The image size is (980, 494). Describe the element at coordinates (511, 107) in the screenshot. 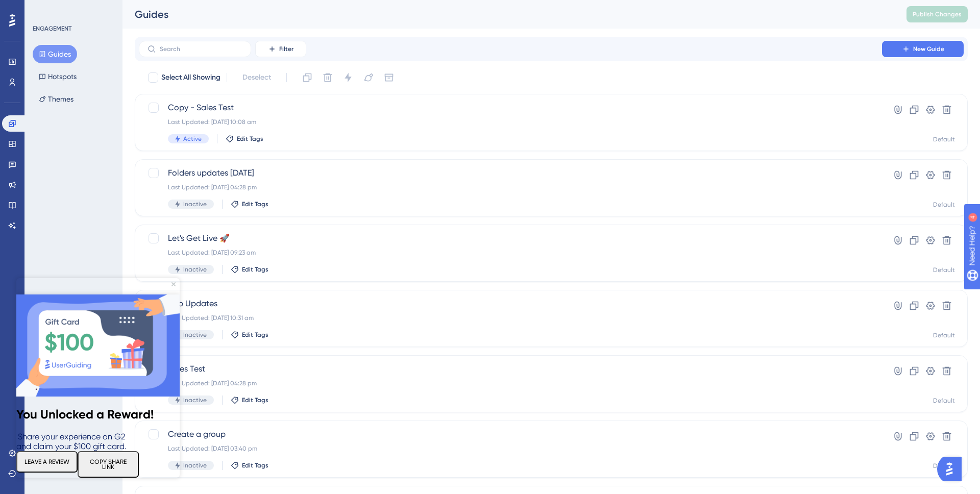

I see `span: Copy - Sales Test` at that location.